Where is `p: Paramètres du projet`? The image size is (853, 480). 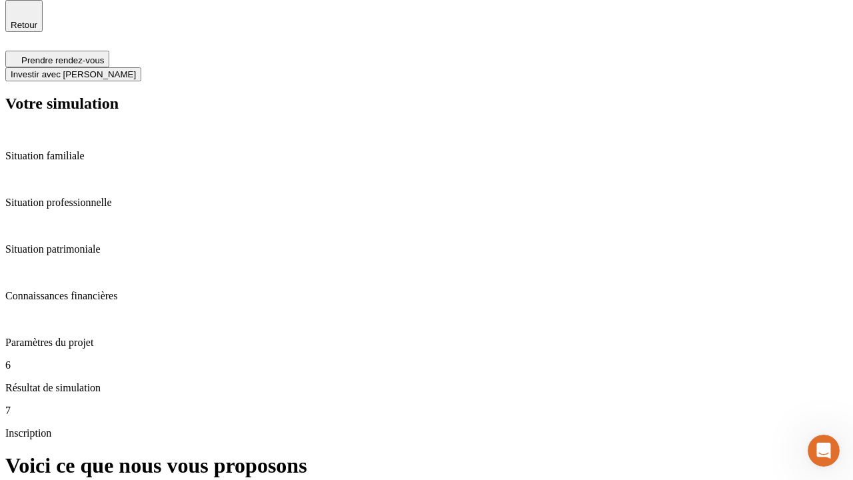 p: Paramètres du projet is located at coordinates (426, 342).